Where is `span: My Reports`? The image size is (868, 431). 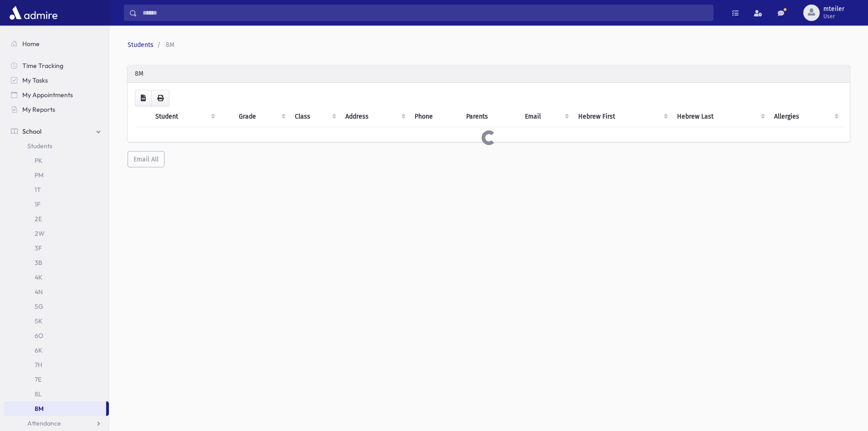
span: My Reports is located at coordinates (39, 109).